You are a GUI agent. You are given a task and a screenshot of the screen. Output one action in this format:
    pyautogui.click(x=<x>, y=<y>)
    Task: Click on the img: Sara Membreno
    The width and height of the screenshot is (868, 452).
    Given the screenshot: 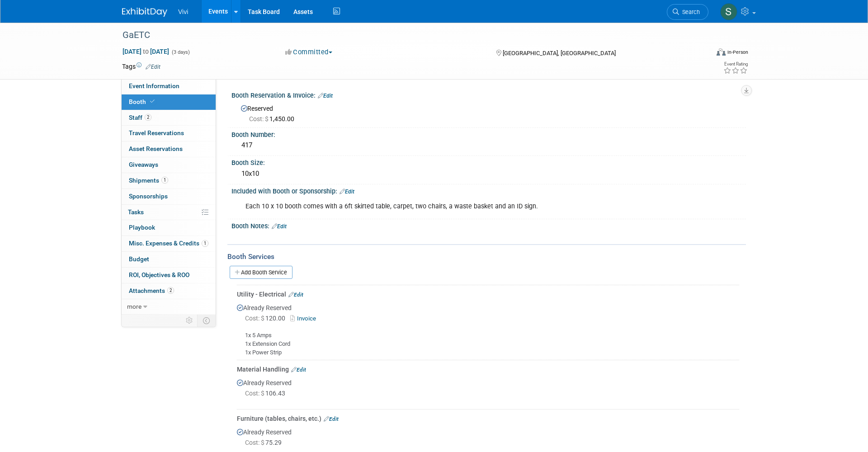 What is the action you would take?
    pyautogui.click(x=728, y=12)
    